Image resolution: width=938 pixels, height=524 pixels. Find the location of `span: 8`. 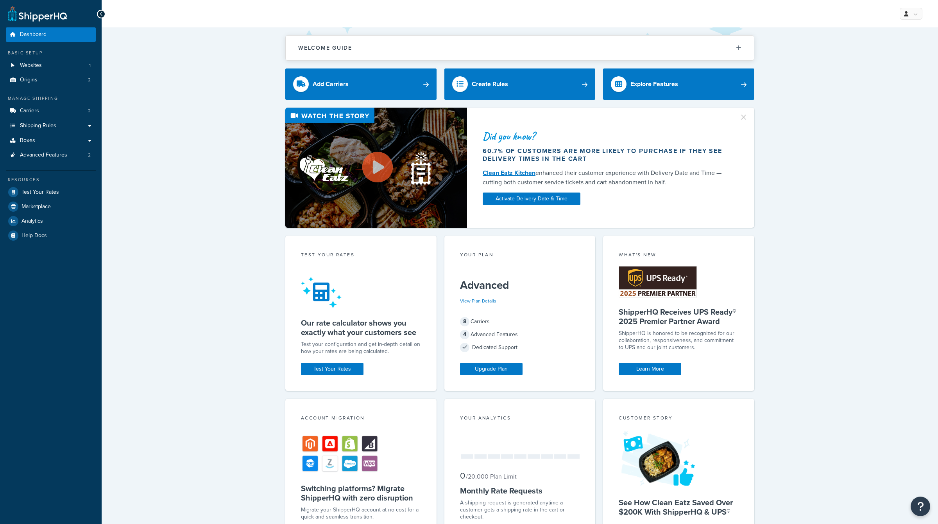

span: 8 is located at coordinates (465, 321).